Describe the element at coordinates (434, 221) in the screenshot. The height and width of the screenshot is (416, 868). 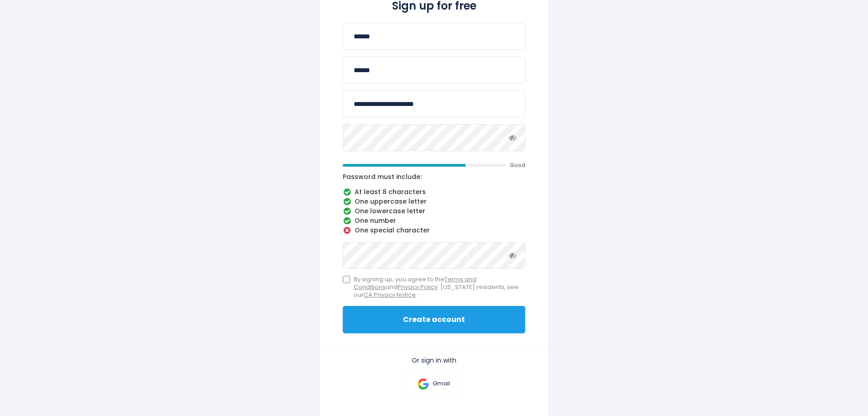
I see `li: One number` at that location.